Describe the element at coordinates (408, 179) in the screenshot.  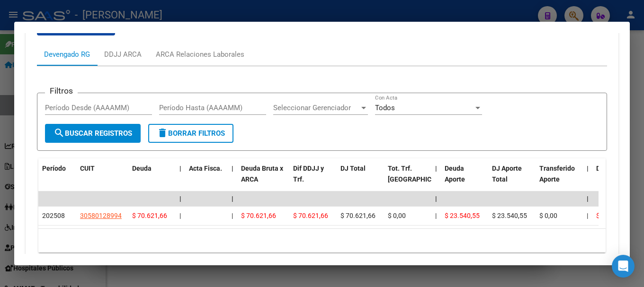
I see `datatable-header-cell: Tot. Trf. Bruto` at that location.